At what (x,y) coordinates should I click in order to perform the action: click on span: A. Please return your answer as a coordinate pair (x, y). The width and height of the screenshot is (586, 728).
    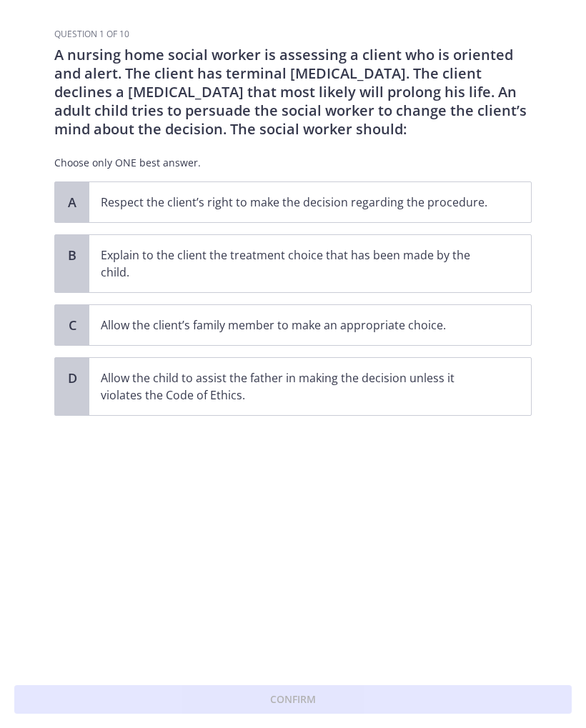
    Looking at the image, I should click on (72, 202).